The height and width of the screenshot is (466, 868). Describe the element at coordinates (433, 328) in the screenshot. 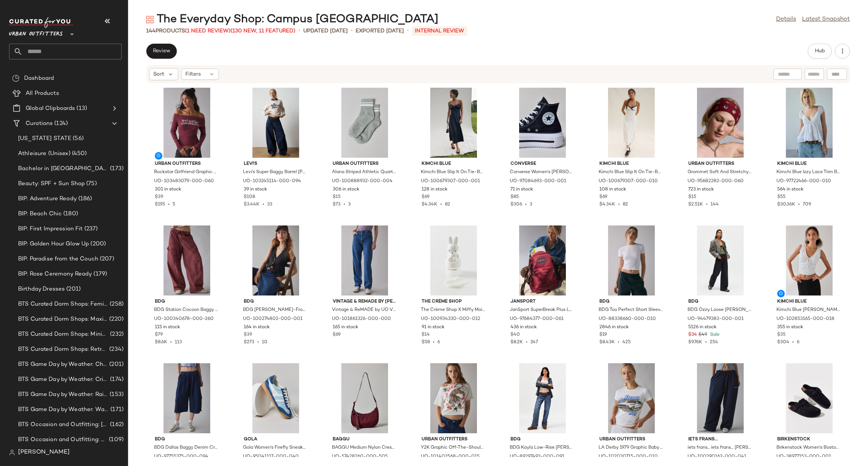

I see `span: 91 in stock` at that location.